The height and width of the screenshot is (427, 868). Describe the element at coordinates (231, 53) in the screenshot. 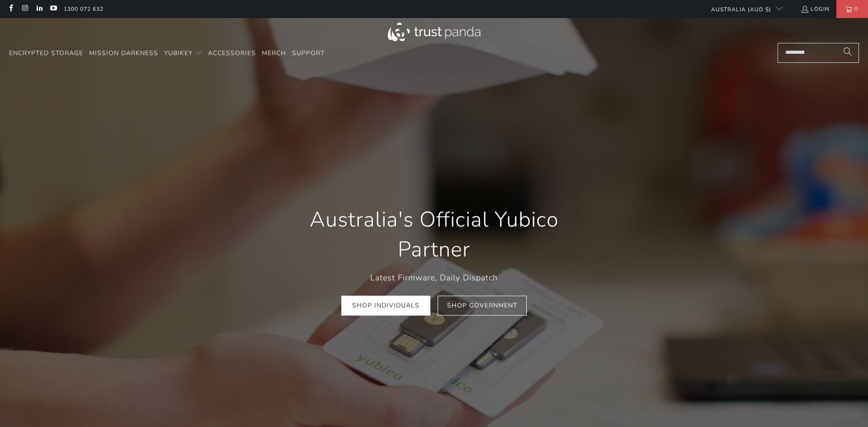

I see `span: Accessories` at that location.